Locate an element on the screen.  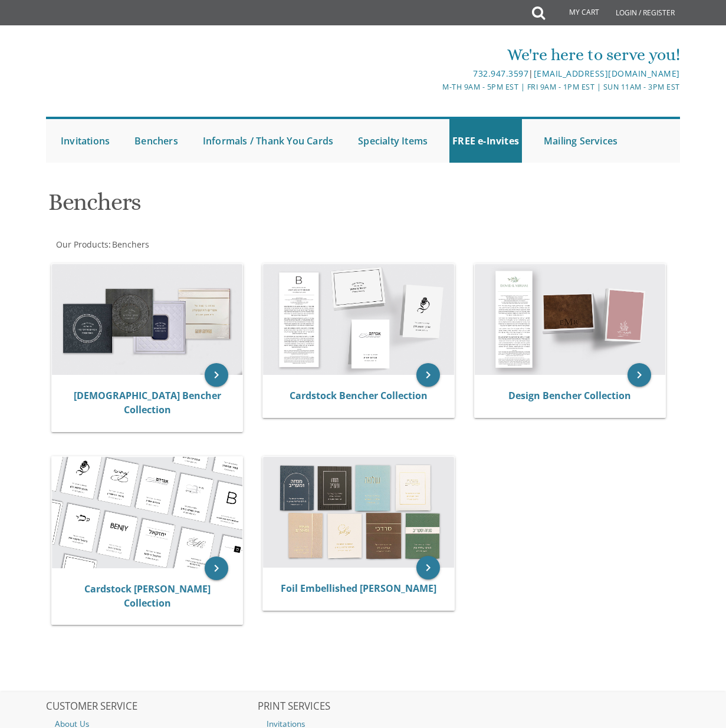
a: FREE e-Invites is located at coordinates (485, 141).